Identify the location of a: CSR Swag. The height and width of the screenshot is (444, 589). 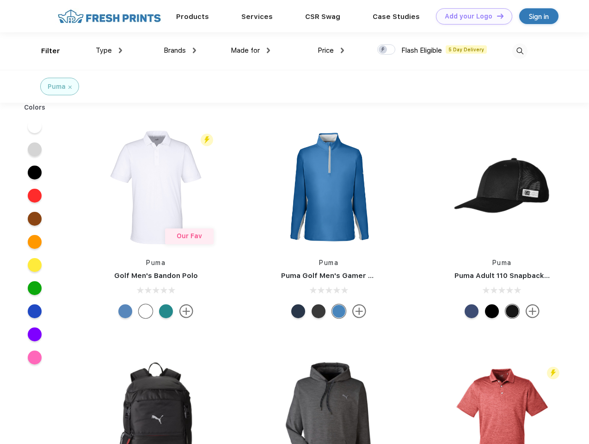
(323, 17).